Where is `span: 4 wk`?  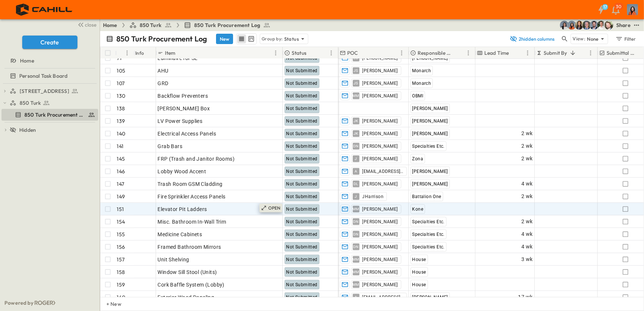
span: 4 wk is located at coordinates (527, 184).